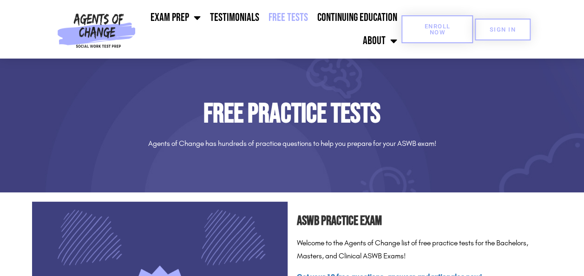 The height and width of the screenshot is (276, 584). Describe the element at coordinates (503, 29) in the screenshot. I see `a: SIGN IN` at that location.